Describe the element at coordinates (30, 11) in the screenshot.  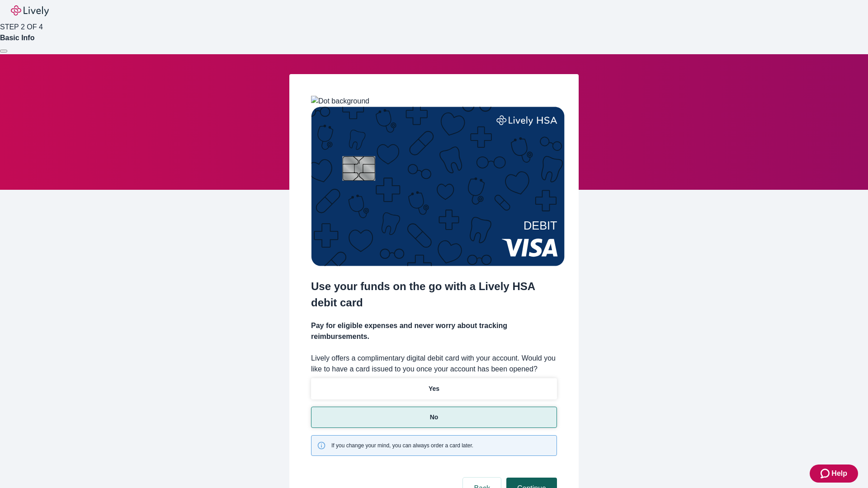
I see `img: Lively` at that location.